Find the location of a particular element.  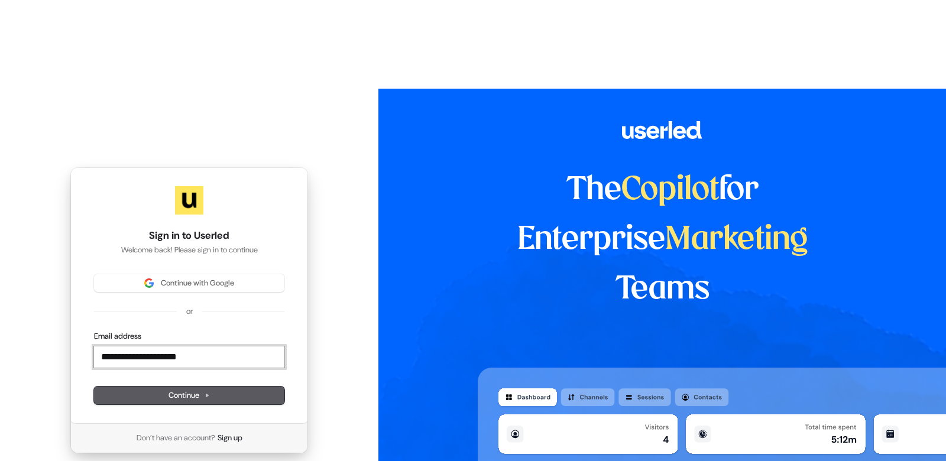

a: Sign up is located at coordinates (230, 438).